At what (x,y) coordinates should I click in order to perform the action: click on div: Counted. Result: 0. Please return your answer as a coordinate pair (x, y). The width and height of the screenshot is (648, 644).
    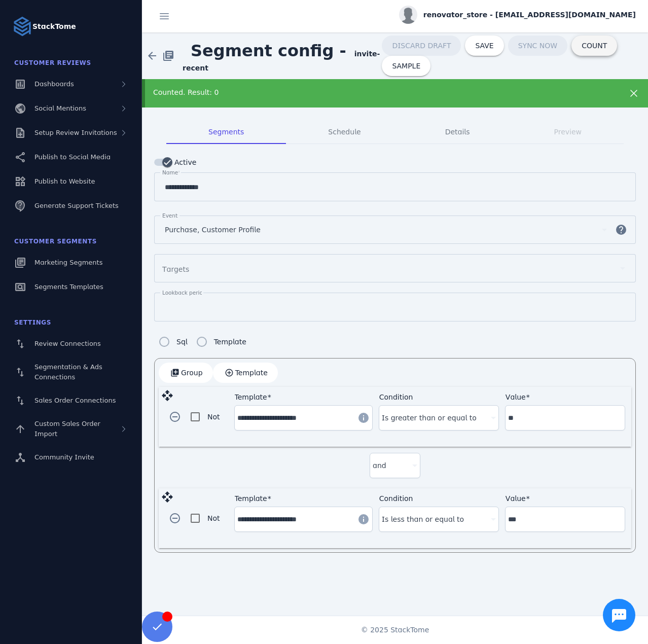
    Looking at the image, I should click on (372, 92).